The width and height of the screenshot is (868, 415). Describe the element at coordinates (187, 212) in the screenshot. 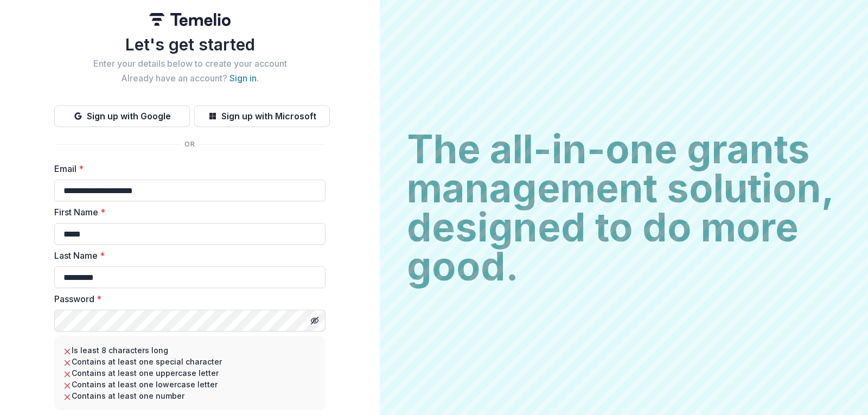

I see `label: First Name` at that location.